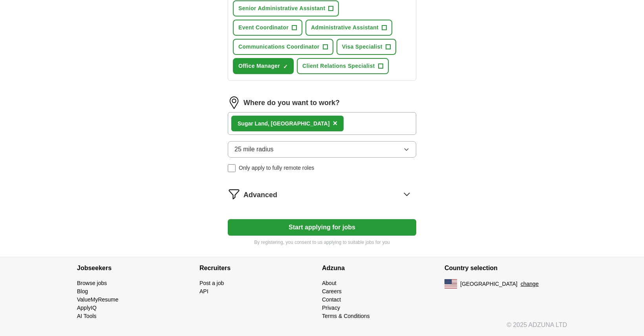 The height and width of the screenshot is (336, 644). What do you see at coordinates (322, 243) in the screenshot?
I see `p: By registering, you consent to us applying to suitable jobs for you` at bounding box center [322, 243].